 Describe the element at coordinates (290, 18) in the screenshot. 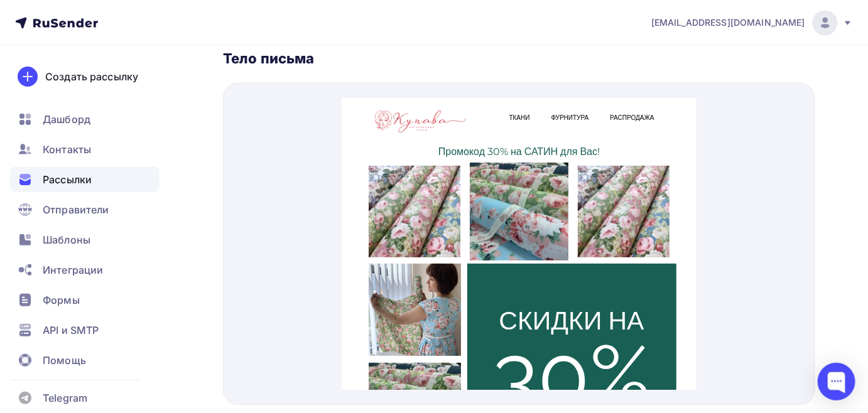

I see `a: Menu item - РАСПРОДАЖА` at that location.